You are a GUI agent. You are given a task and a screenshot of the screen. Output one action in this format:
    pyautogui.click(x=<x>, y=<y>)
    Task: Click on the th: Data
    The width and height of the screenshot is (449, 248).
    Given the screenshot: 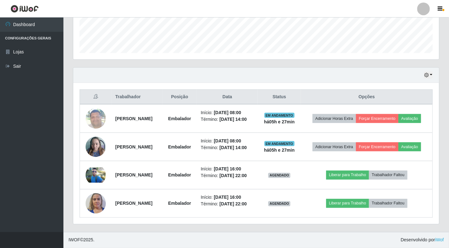 What is the action you would take?
    pyautogui.click(x=228, y=97)
    